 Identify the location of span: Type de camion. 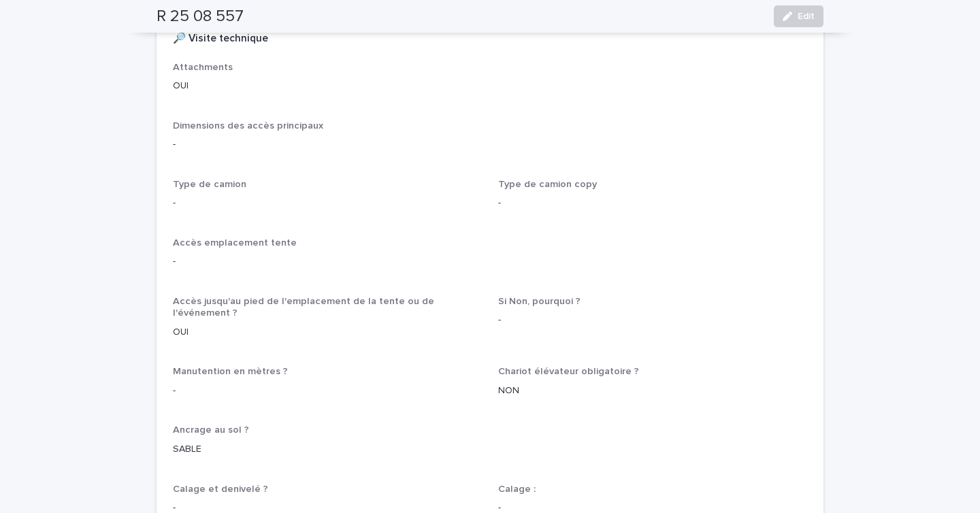
(209, 184).